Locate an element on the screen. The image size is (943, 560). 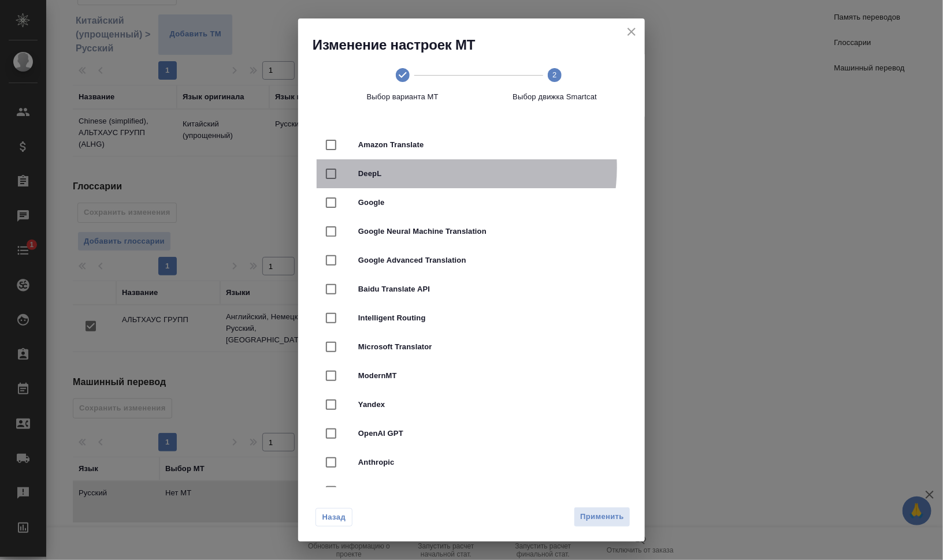
div: Intelligent Routing is located at coordinates (472, 318).